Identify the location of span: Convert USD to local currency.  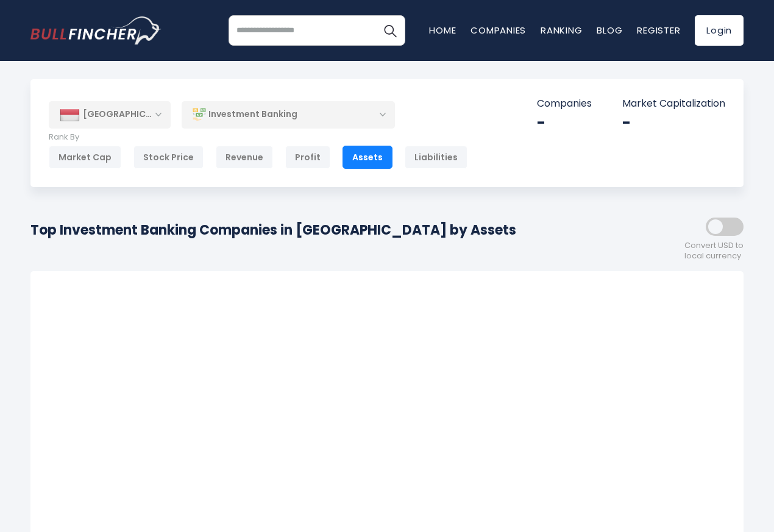
(714, 251).